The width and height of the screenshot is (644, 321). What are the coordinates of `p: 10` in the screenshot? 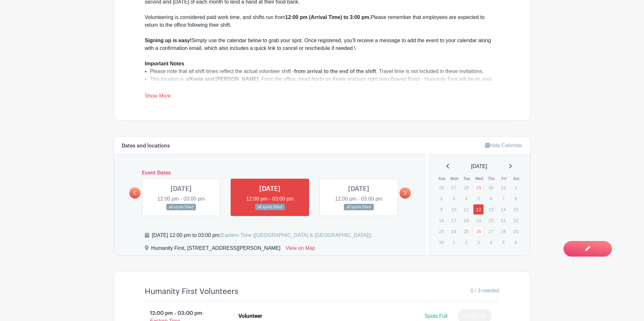 It's located at (454, 209).